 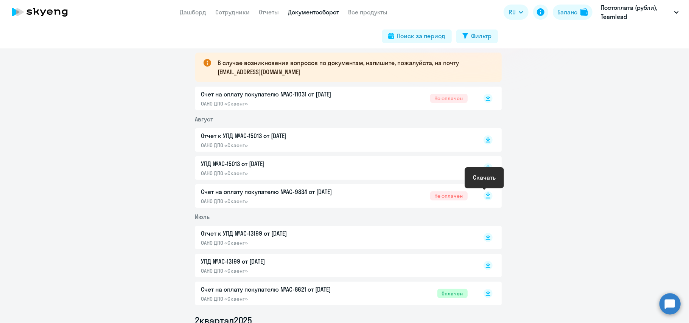 What do you see at coordinates (636, 12) in the screenshot?
I see `p: Постоплата (рубли), Teamlead` at bounding box center [636, 12].